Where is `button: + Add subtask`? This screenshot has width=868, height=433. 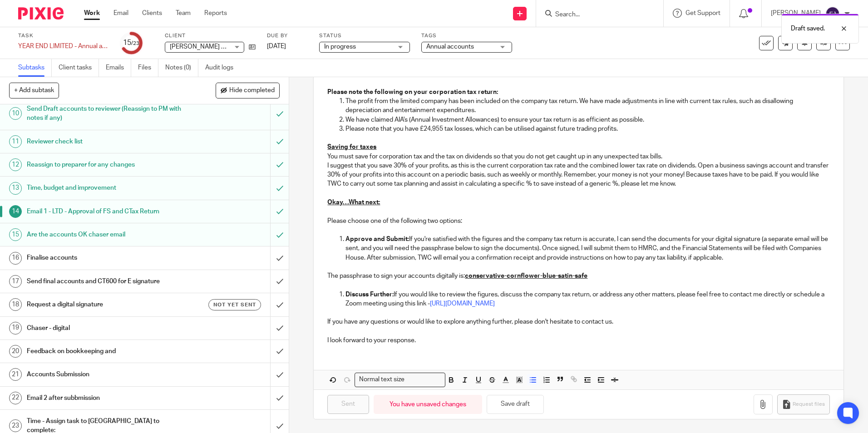
button: + Add subtask is located at coordinates (34, 90).